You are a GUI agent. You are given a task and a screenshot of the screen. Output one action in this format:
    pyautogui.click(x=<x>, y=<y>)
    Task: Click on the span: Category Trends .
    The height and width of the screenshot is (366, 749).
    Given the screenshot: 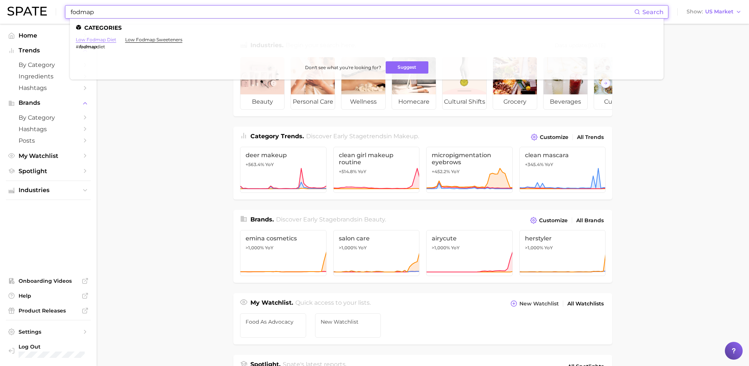 What is the action you would take?
    pyautogui.click(x=277, y=136)
    